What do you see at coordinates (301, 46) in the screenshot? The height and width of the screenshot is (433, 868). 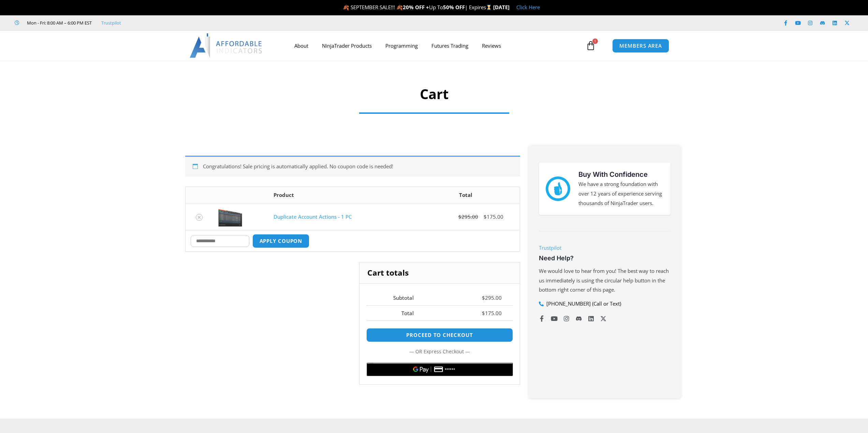 I see `a: About` at bounding box center [301, 46].